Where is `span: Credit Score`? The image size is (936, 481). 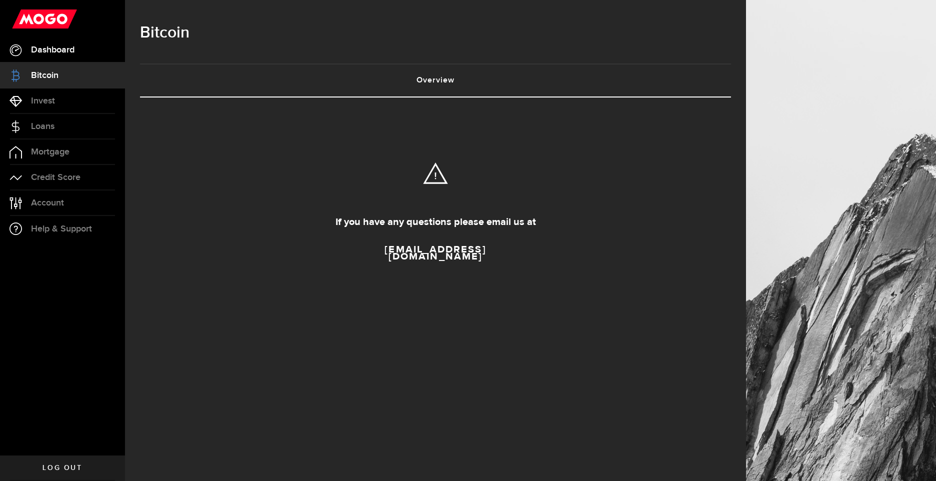 span: Credit Score is located at coordinates (55, 177).